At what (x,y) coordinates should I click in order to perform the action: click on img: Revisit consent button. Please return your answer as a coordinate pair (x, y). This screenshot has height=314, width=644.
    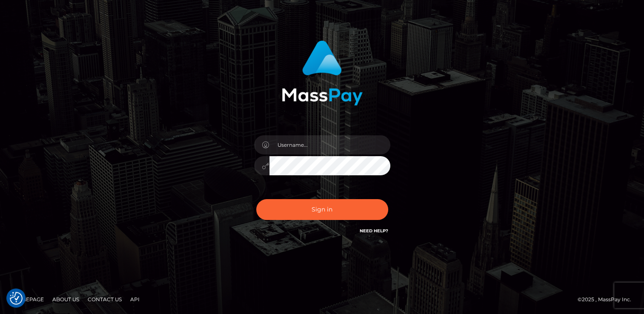
    Looking at the image, I should click on (16, 298).